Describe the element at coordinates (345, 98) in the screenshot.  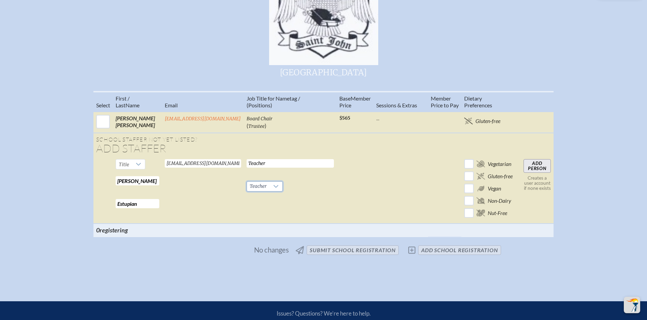
I see `span: Base` at that location.